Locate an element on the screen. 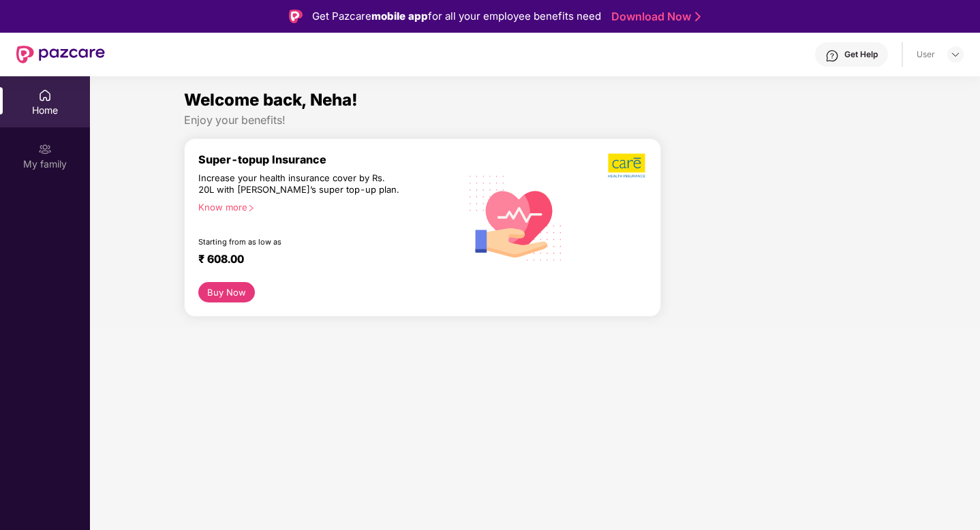 This screenshot has height=530, width=980. div: Super-topup Insurance is located at coordinates (329, 159).